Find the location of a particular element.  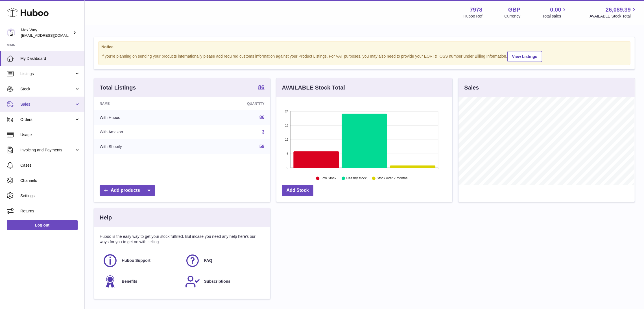

text: 18 is located at coordinates (287, 126).